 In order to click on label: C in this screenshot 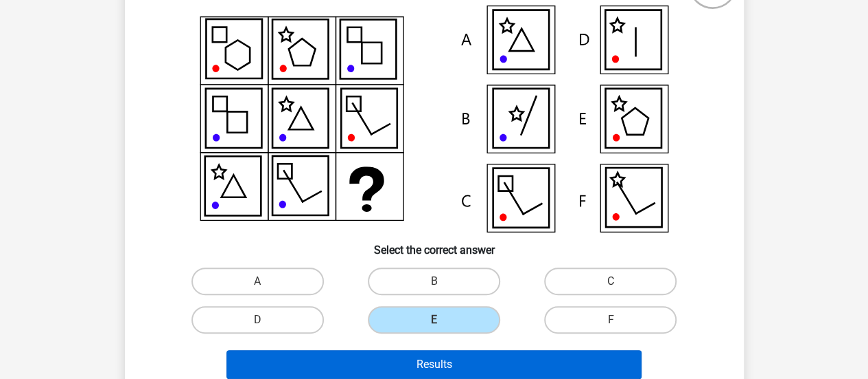, I will do `click(610, 281)`.